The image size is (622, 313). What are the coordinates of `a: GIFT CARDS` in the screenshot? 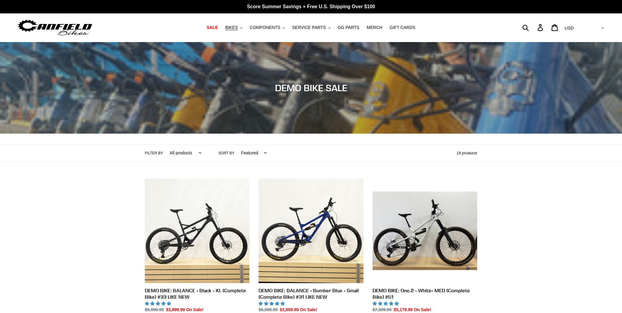 It's located at (402, 27).